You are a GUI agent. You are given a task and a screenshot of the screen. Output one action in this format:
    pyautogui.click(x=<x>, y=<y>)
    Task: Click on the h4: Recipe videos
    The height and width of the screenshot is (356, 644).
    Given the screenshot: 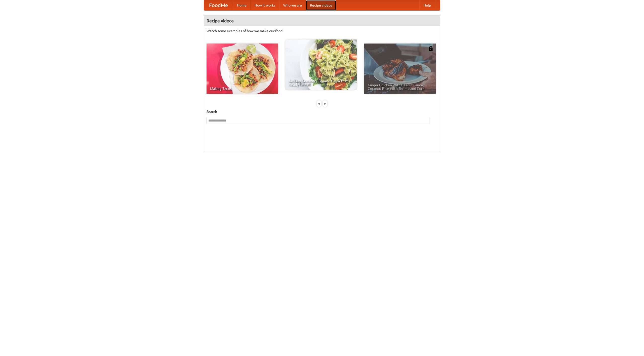 What is the action you would take?
    pyautogui.click(x=322, y=21)
    